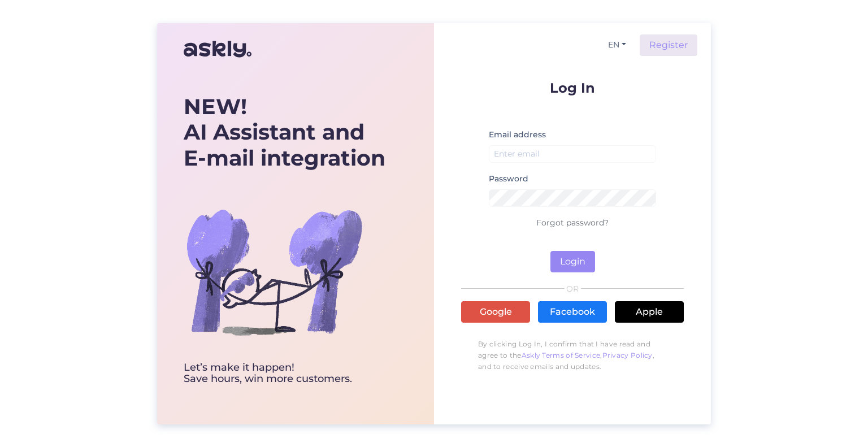 The height and width of the screenshot is (447, 868). Describe the element at coordinates (649, 312) in the screenshot. I see `a: Apple` at that location.